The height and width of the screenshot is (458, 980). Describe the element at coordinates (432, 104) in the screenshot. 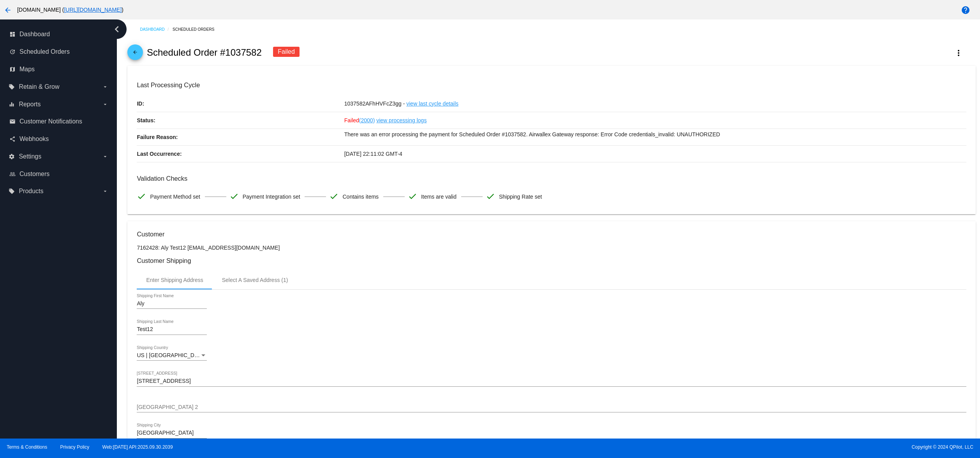

I see `a: view last cycle details` at that location.